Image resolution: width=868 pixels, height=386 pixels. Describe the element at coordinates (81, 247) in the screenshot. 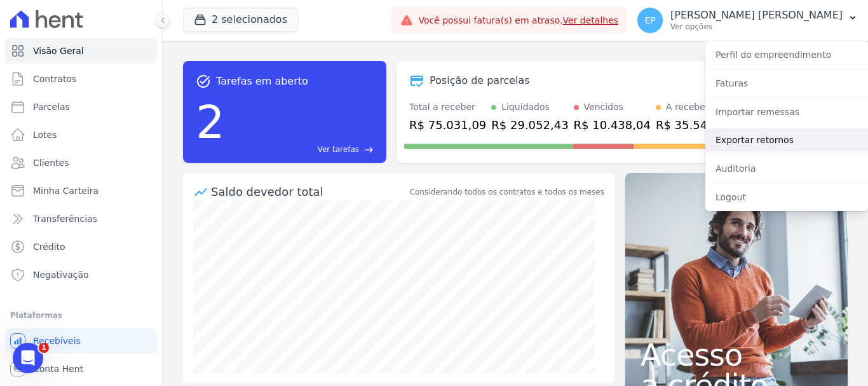

I see `a: Crédito` at that location.